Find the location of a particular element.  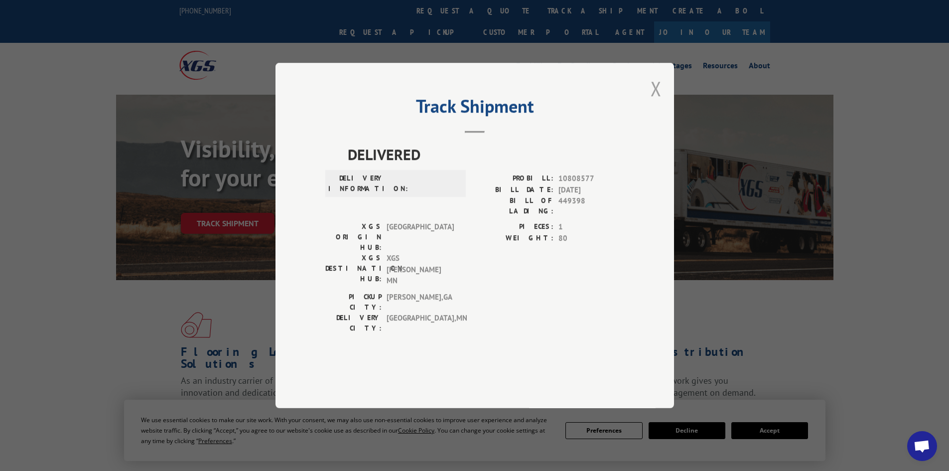

a: Open chat is located at coordinates (922, 446).